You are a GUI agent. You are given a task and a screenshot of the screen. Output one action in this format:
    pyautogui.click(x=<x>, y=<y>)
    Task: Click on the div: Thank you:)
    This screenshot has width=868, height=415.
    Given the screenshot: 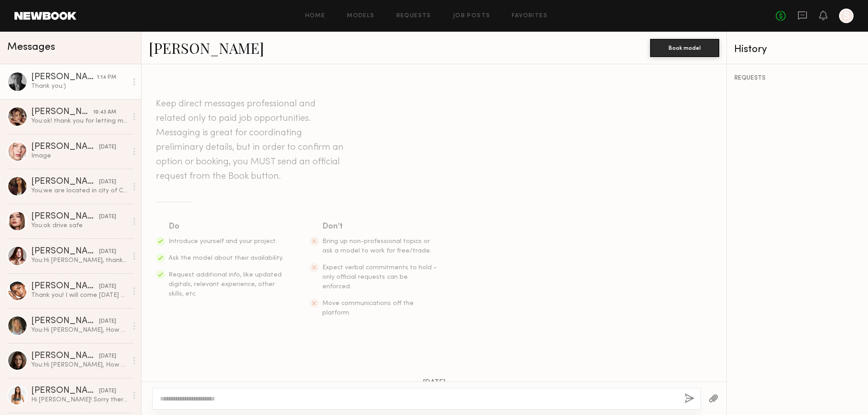 What is the action you would take?
    pyautogui.click(x=79, y=86)
    